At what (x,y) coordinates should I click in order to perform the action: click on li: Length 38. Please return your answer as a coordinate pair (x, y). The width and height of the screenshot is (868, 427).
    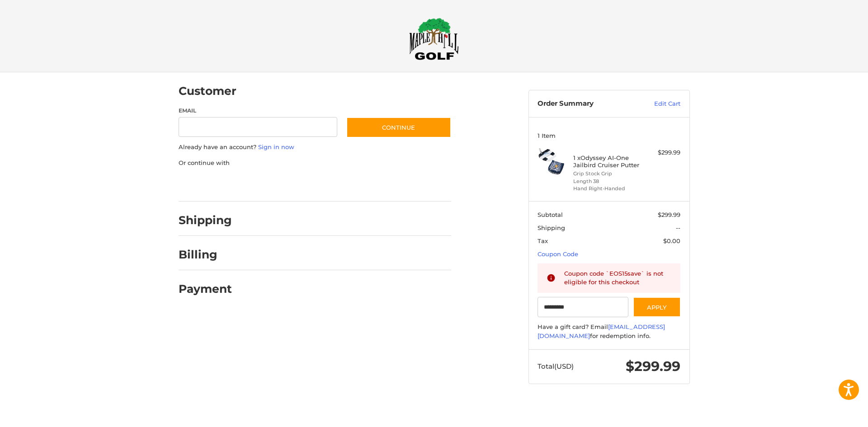
    Looking at the image, I should click on (608, 181).